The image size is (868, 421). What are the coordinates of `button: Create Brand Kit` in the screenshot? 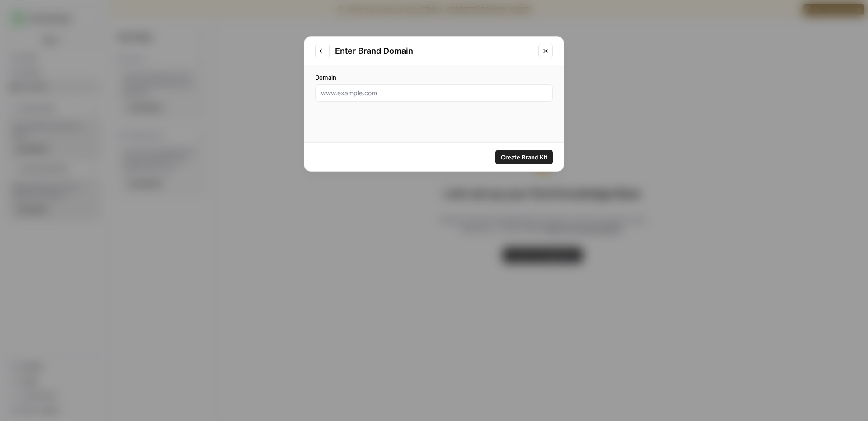 It's located at (524, 157).